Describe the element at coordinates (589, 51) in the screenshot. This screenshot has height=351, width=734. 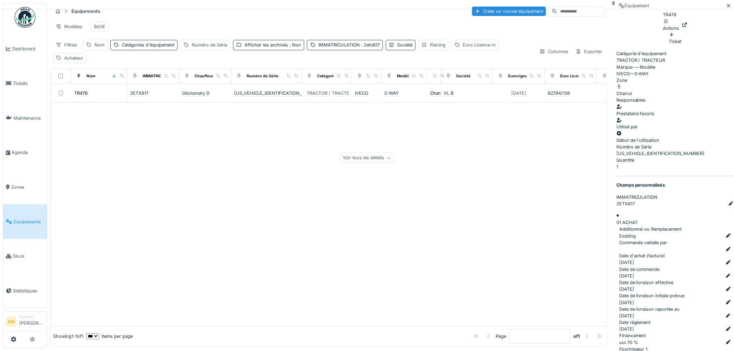
I see `div: Exporter` at that location.